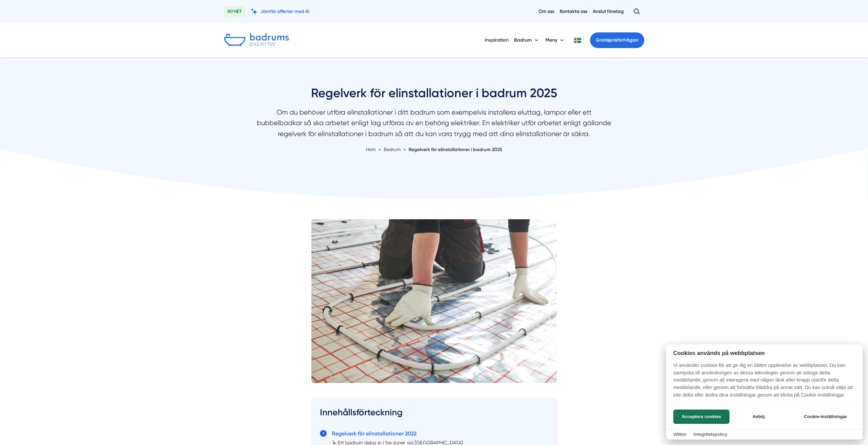  I want to click on button: Acceptera cookies, so click(701, 417).